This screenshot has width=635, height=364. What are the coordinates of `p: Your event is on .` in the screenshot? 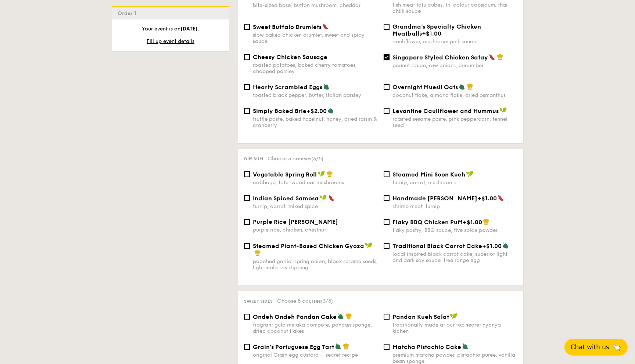 It's located at (170, 29).